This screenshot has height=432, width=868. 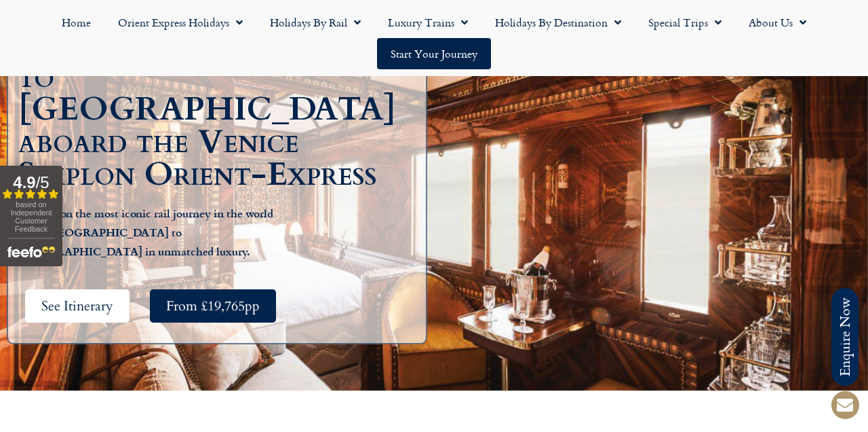 What do you see at coordinates (213, 305) in the screenshot?
I see `span: From £19,765pp` at bounding box center [213, 305].